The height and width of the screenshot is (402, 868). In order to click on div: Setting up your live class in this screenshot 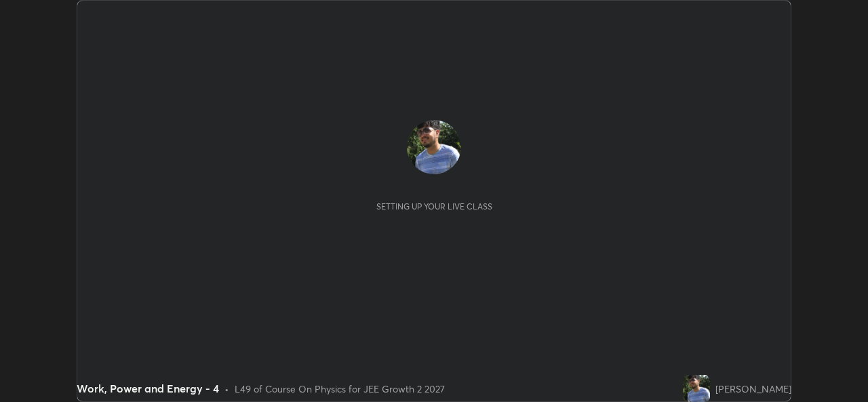, I will do `click(434, 206)`.